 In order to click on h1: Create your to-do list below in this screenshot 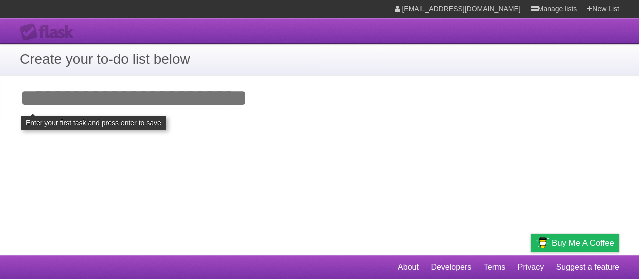, I will do `click(320, 59)`.